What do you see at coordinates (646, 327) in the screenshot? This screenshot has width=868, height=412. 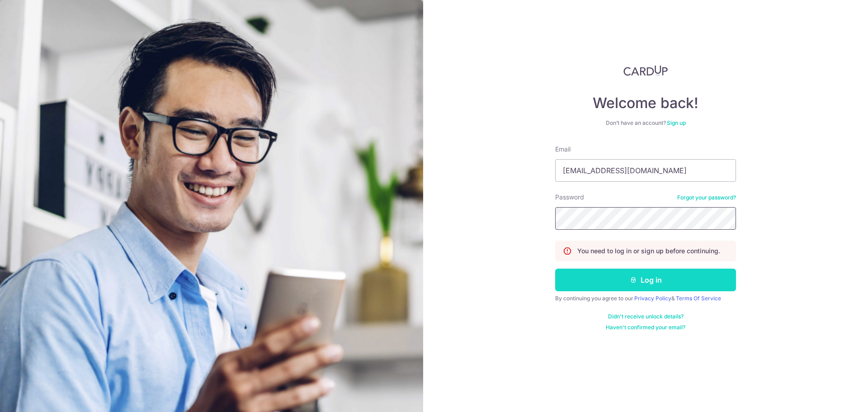 I see `a: Haven't confirmed your email?` at bounding box center [646, 327].